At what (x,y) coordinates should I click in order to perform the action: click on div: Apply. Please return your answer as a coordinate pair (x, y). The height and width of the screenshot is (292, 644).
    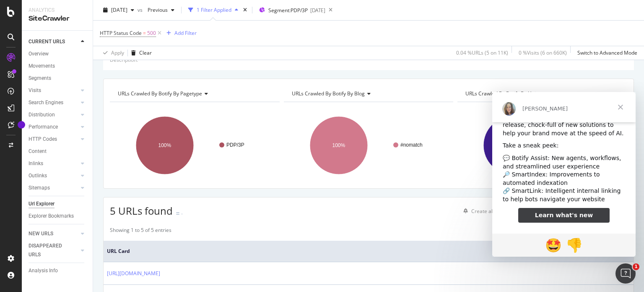
    Looking at the image, I should click on (118, 53).